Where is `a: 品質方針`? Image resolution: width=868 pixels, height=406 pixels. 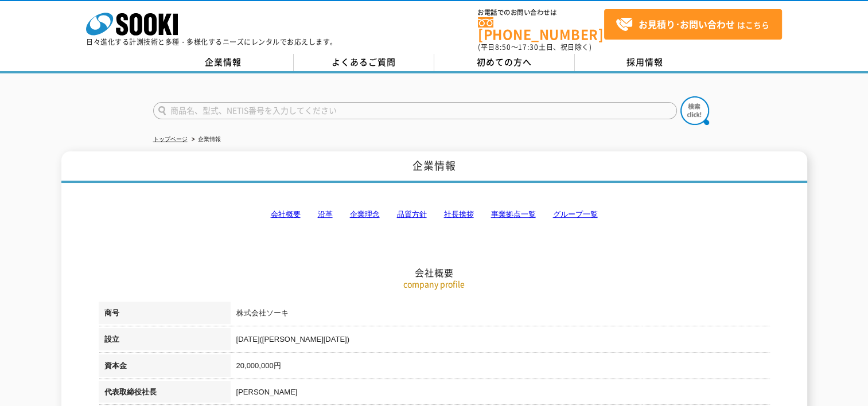 a: 品質方針 is located at coordinates (412, 214).